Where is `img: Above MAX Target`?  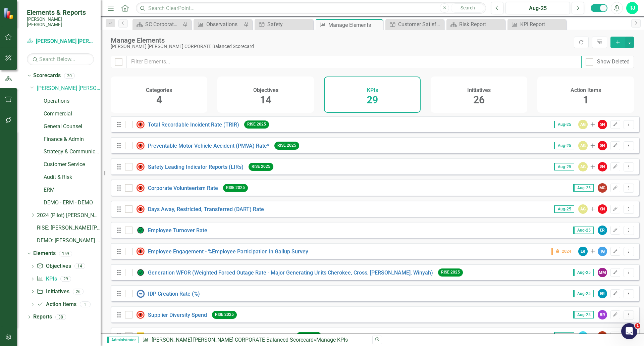
img: Above MAX Target is located at coordinates (141, 125).